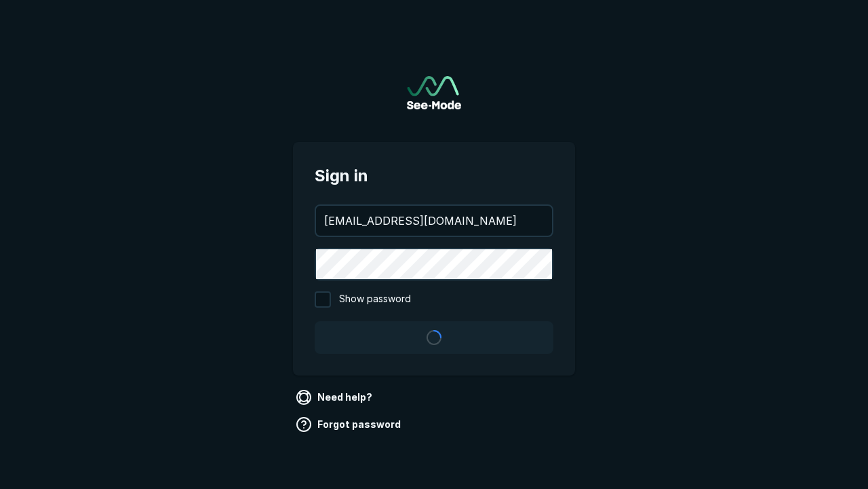  What do you see at coordinates (434, 92) in the screenshot?
I see `a: Go to sign in` at bounding box center [434, 92].